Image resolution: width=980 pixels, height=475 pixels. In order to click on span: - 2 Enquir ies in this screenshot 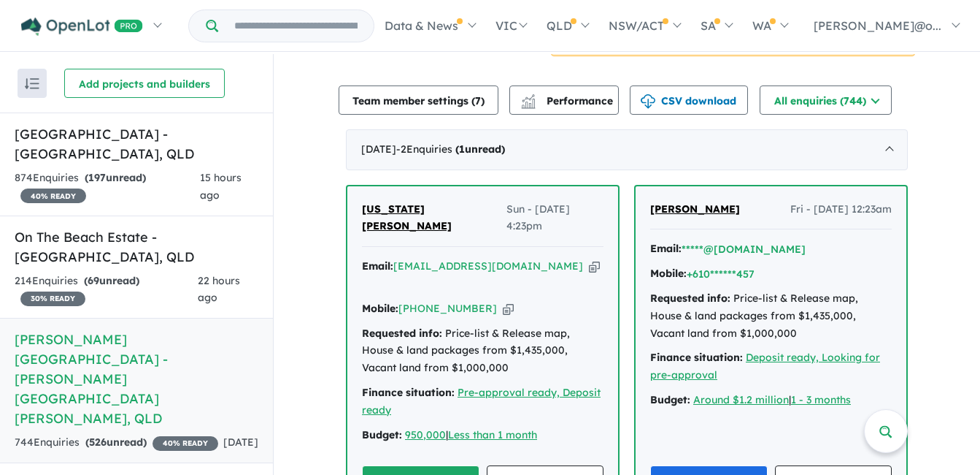, I will do `click(450, 149)`.